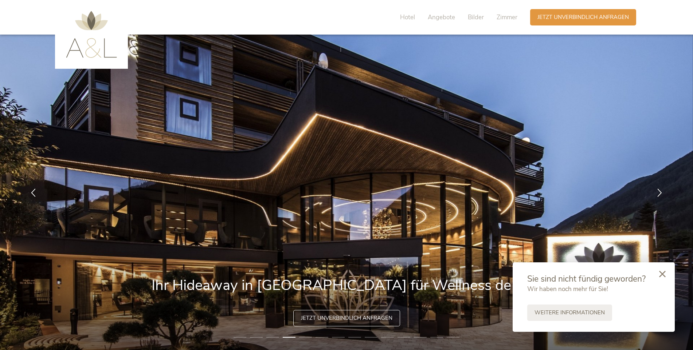  I want to click on a: Weitere Informationen, so click(569, 313).